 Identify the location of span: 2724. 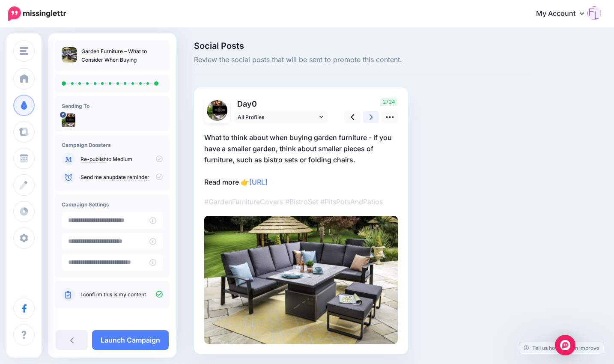
(389, 102).